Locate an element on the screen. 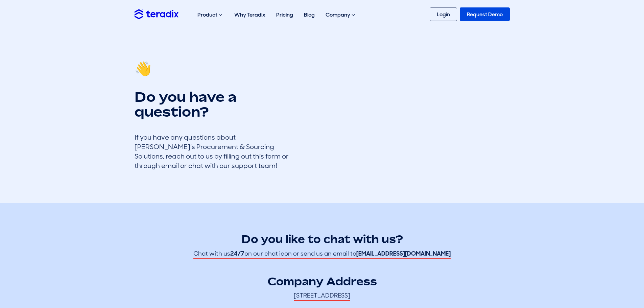 The width and height of the screenshot is (644, 308). h2: Company Address is located at coordinates (322, 281).